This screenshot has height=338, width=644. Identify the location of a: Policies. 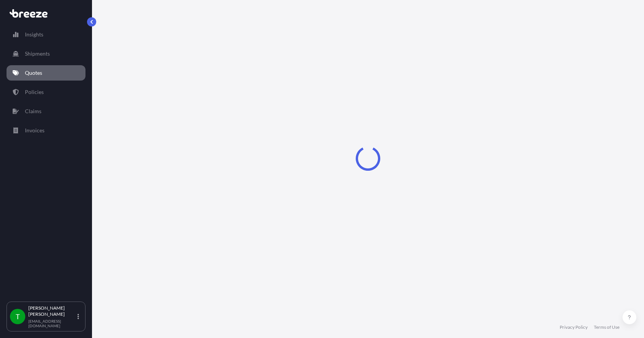
(46, 92).